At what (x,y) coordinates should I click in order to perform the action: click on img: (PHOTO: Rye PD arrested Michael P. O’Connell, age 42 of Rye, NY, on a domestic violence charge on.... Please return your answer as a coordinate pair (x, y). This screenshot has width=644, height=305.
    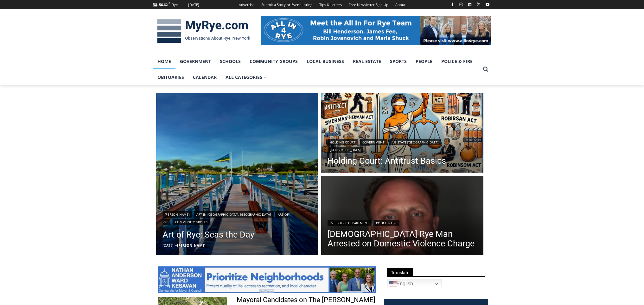
    Looking at the image, I should click on (402, 216).